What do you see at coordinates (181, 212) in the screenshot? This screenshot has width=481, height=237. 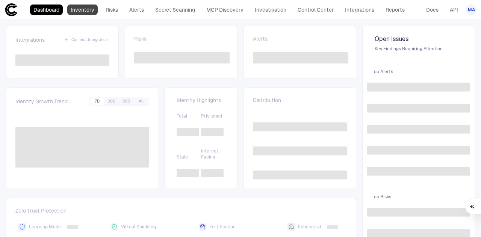 I see `span: Zero Trust Protection` at bounding box center [181, 212].